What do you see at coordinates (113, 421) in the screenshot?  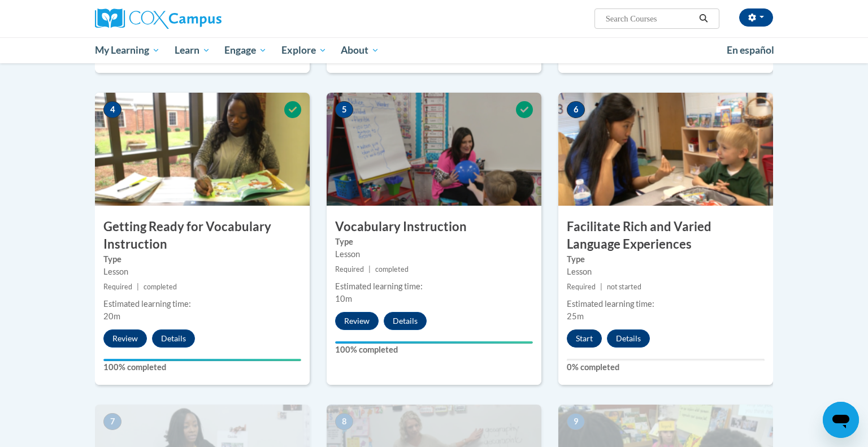 I see `span: 7` at bounding box center [113, 421].